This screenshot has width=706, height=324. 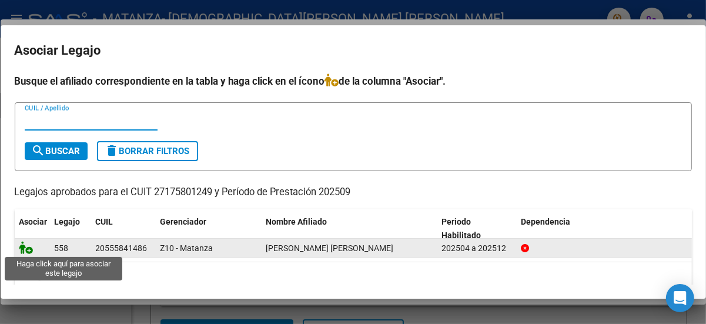 I want to click on span: Gerenciador, so click(x=183, y=222).